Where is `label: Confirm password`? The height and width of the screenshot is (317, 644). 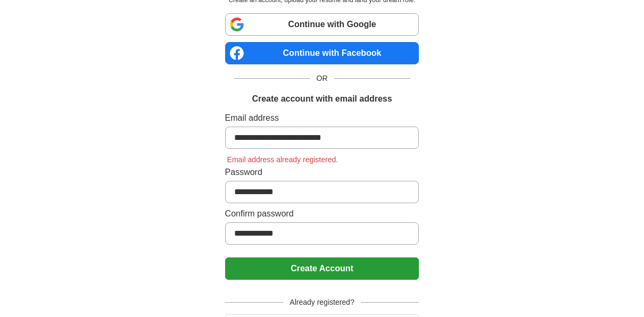 label: Confirm password is located at coordinates (322, 214).